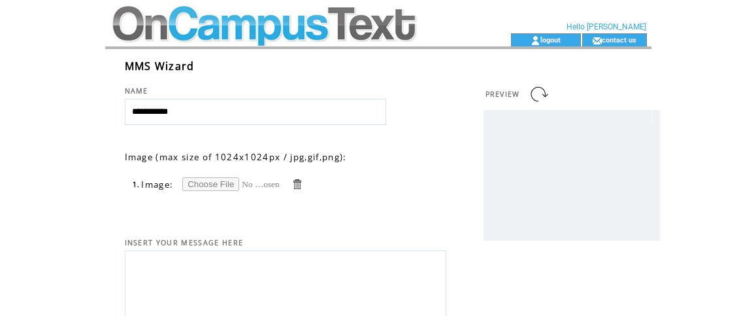 The width and height of the screenshot is (756, 316). Describe the element at coordinates (535, 41) in the screenshot. I see `img: account_icon.gif` at that location.